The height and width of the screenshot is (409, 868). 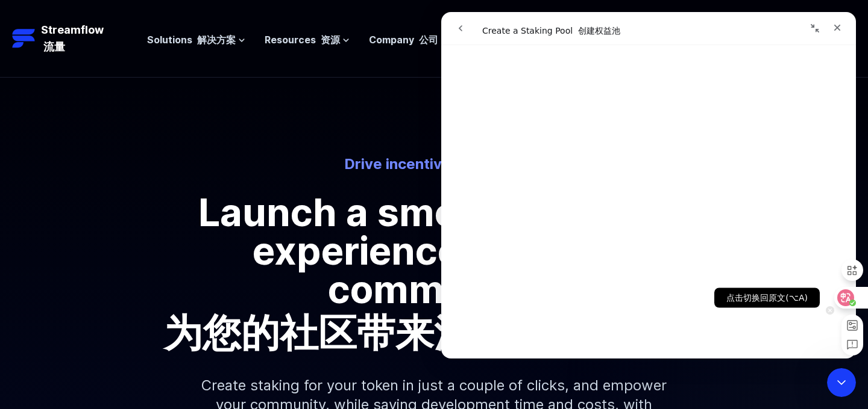 I want to click on a: Streamflow 流量, so click(x=73, y=38).